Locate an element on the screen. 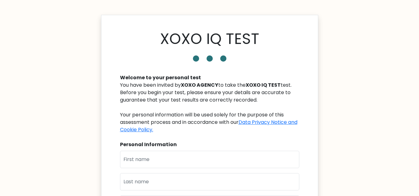 The image size is (419, 196). a: Data Privacy Notice and Cookie Policy. is located at coordinates (209, 126).